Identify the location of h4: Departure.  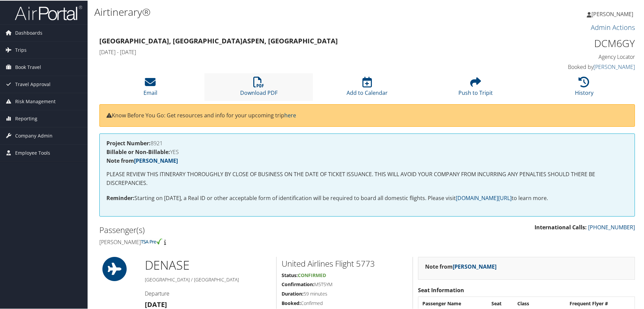
(208, 293).